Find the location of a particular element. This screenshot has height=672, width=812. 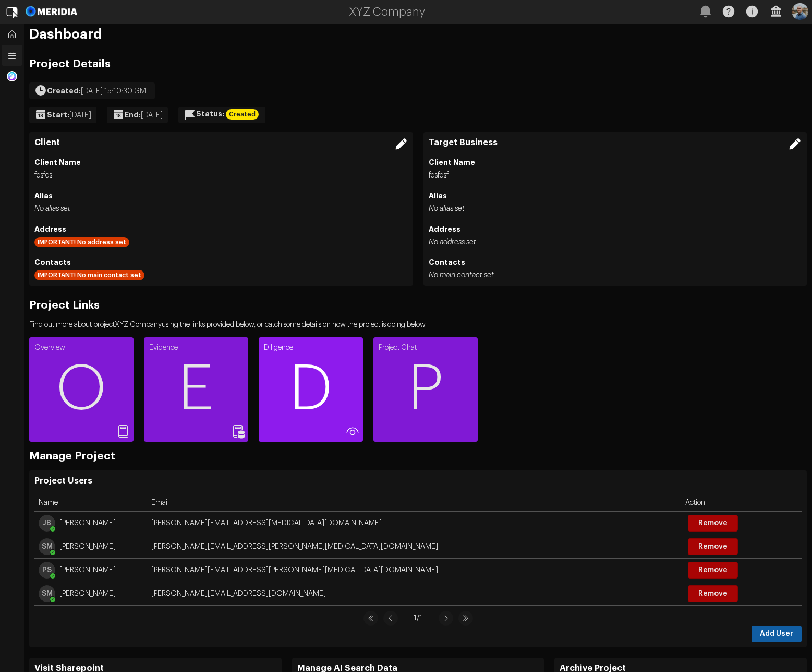

div: Created is located at coordinates (242, 114).